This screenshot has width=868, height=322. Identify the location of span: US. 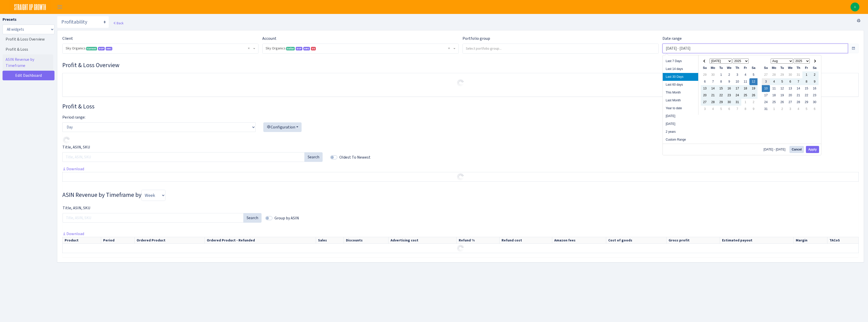
(314, 49).